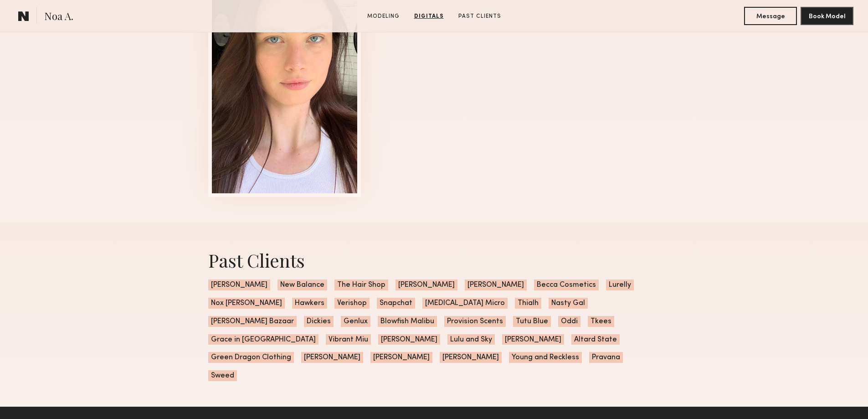  Describe the element at coordinates (566, 285) in the screenshot. I see `span: Becca Cosmetics` at that location.